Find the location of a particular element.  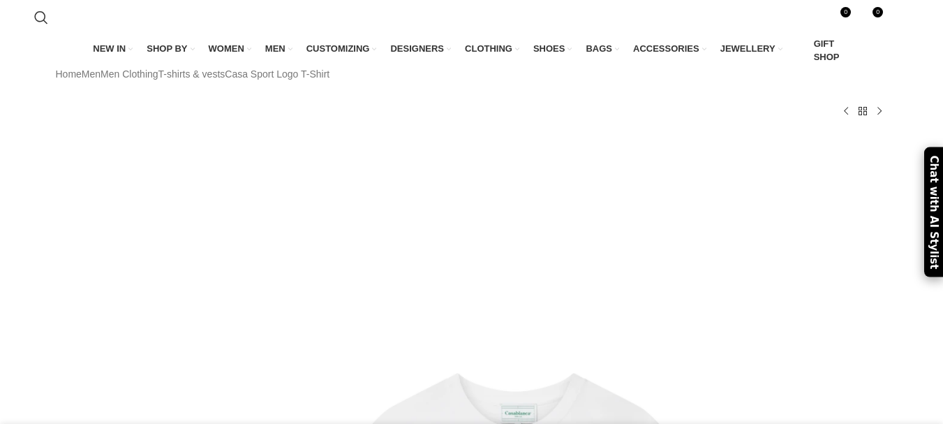

span: Casa Sport Logo T-Shirt is located at coordinates (277, 74).